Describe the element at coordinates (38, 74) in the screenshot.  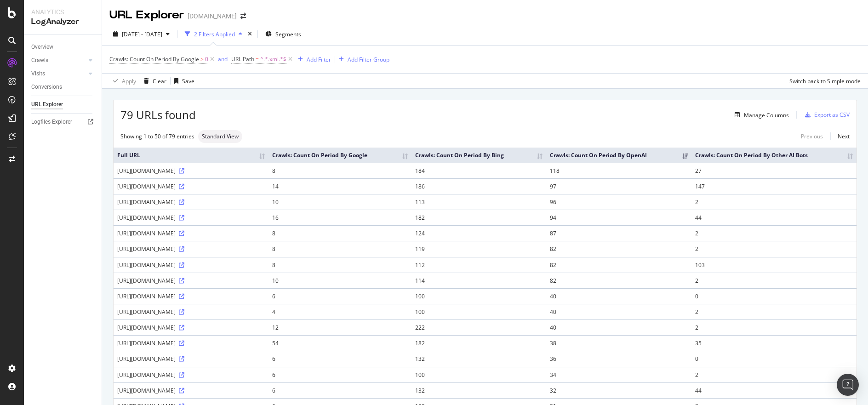
I see `div: Visits` at that location.